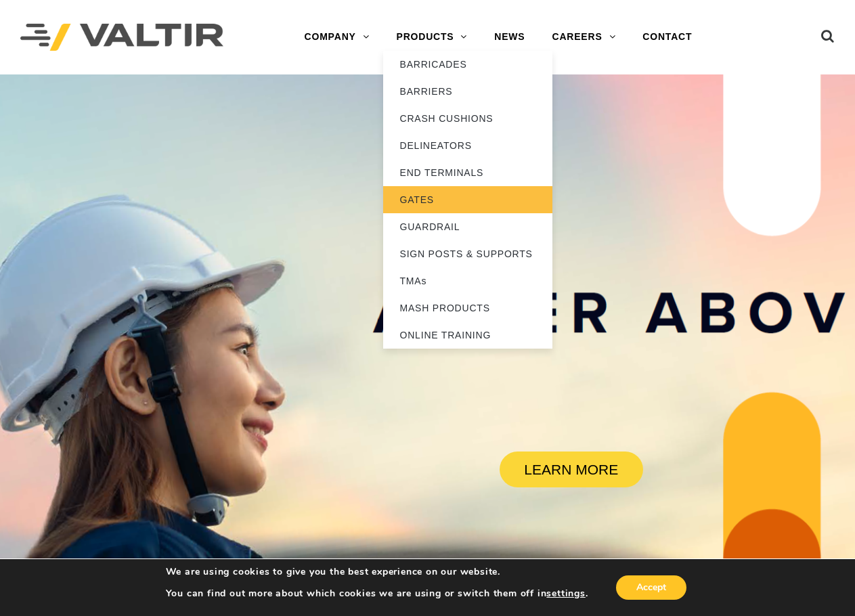 The height and width of the screenshot is (616, 855). Describe the element at coordinates (122, 38) in the screenshot. I see `img: Valtir` at that location.